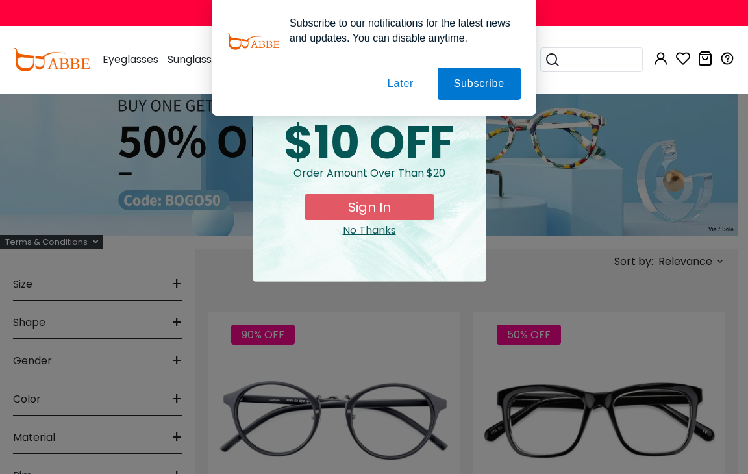 The width and height of the screenshot is (748, 474). What do you see at coordinates (369, 180) in the screenshot?
I see `div: Order amount over than $20` at bounding box center [369, 180].